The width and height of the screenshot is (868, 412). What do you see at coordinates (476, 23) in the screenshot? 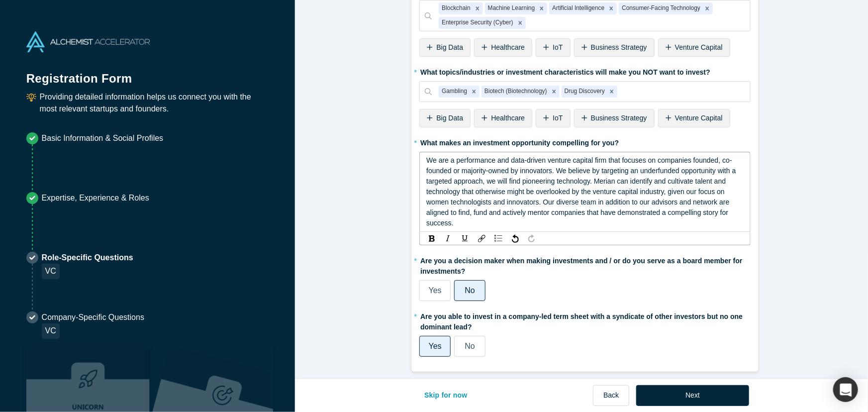
I see `div: Enterprise Security (Cyber)` at bounding box center [476, 23].